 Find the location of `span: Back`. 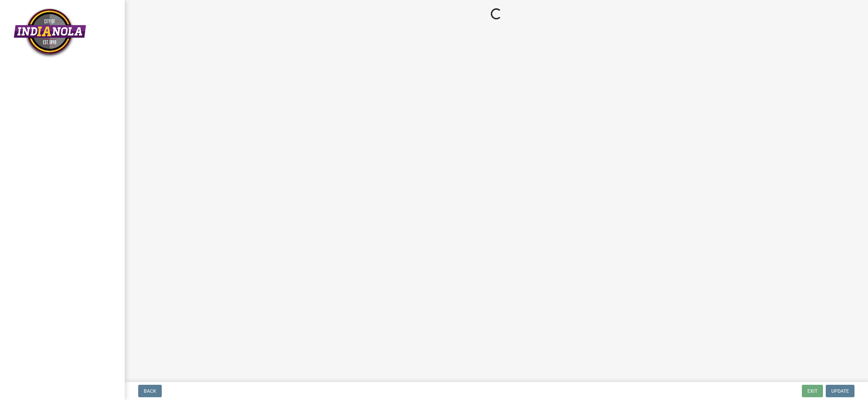

span: Back is located at coordinates (150, 391).